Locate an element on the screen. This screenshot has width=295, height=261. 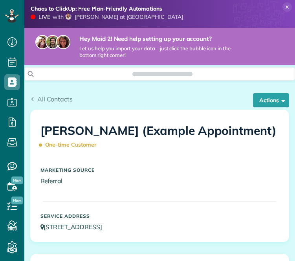
span: with is located at coordinates (58, 17).